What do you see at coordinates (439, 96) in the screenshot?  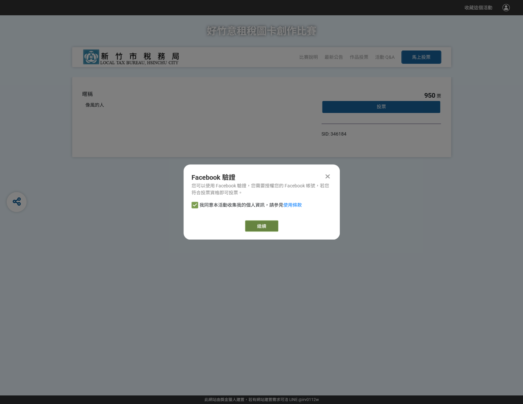 I see `span: 票` at bounding box center [439, 96].